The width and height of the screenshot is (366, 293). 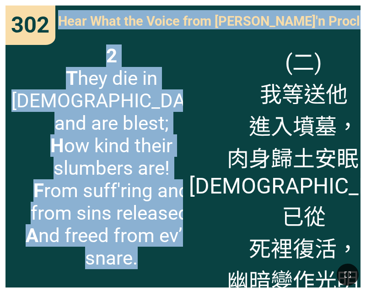 I want to click on span: 302, so click(x=30, y=25).